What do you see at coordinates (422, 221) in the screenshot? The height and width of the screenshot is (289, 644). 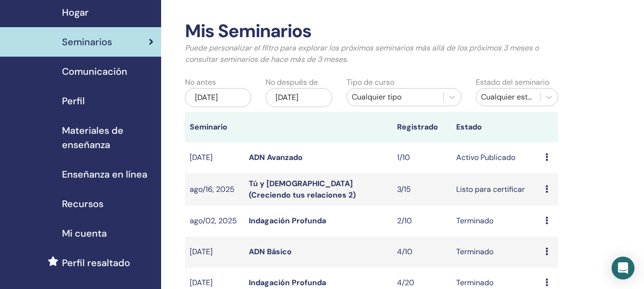 I see `td: 2/10` at bounding box center [422, 221].